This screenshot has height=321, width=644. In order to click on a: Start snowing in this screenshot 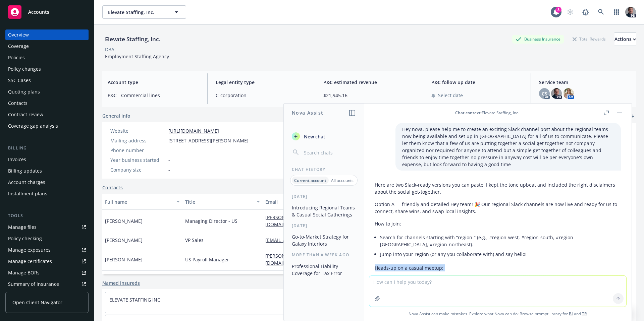, I will do `click(570, 12)`.